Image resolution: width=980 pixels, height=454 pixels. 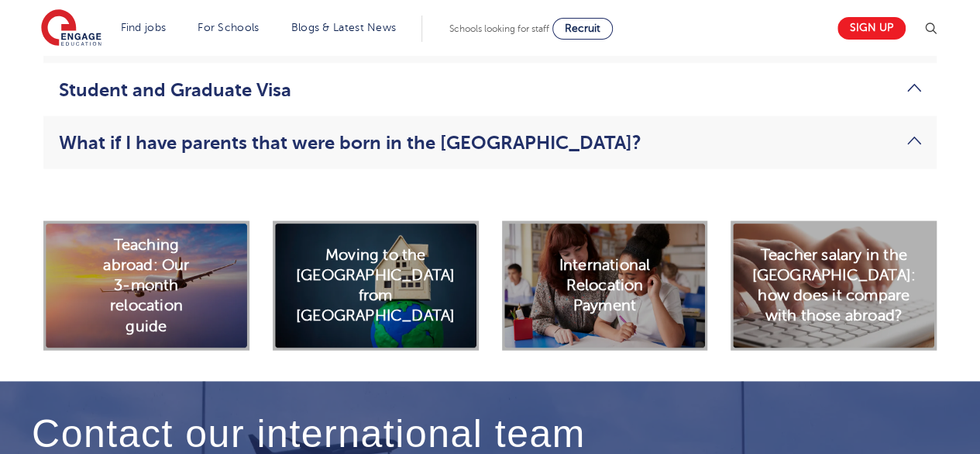 What do you see at coordinates (499, 29) in the screenshot?
I see `span: Schools looking for staff` at bounding box center [499, 29].